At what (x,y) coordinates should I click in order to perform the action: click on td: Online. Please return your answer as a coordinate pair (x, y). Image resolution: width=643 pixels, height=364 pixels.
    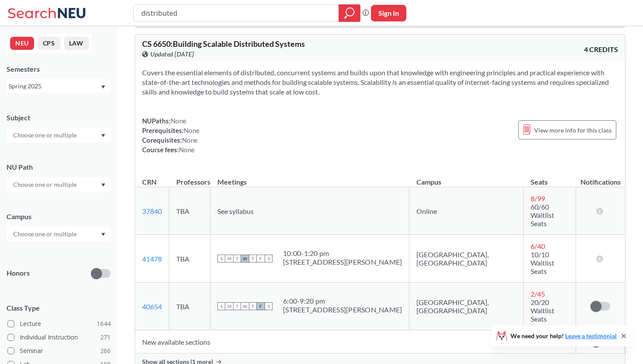
    Looking at the image, I should click on (467, 211).